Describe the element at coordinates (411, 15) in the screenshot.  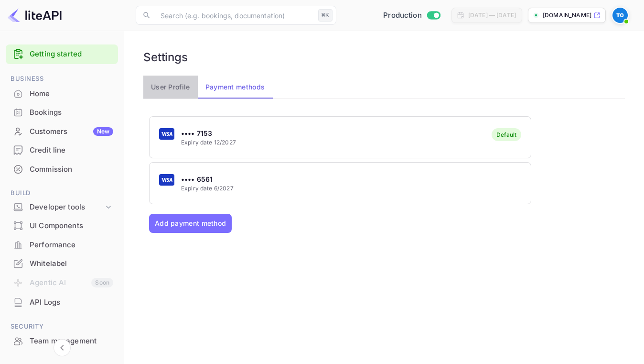
I see `div: Switch to Sandbox mode` at that location.